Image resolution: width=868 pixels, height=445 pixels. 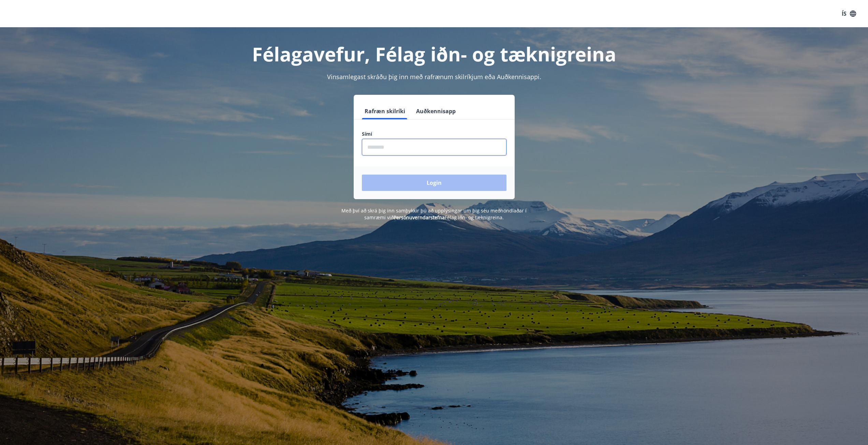 What do you see at coordinates (434, 54) in the screenshot?
I see `h1: Félagavefur, Félag iðn- og tæknigreina` at bounding box center [434, 54].